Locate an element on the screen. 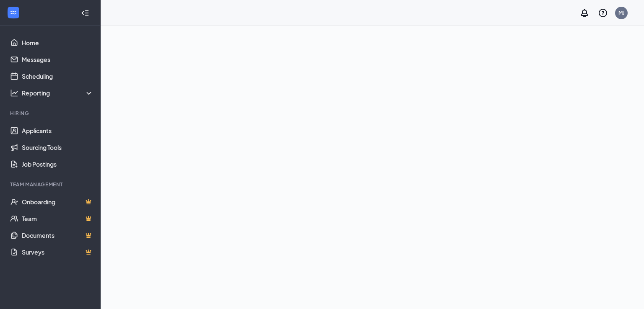 The width and height of the screenshot is (644, 309). a: TeamCrown is located at coordinates (57, 219).